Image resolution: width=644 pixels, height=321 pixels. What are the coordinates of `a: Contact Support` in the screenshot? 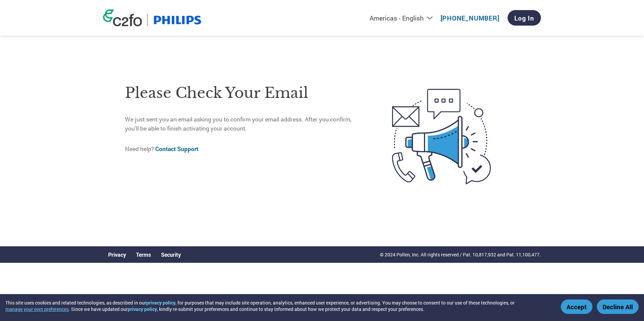 It's located at (177, 148).